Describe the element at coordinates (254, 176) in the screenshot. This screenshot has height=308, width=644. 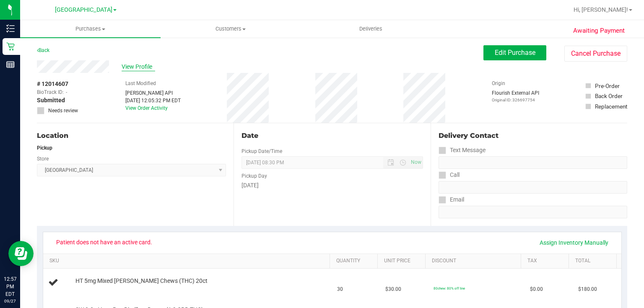
I see `label: Pickup Day` at that location.